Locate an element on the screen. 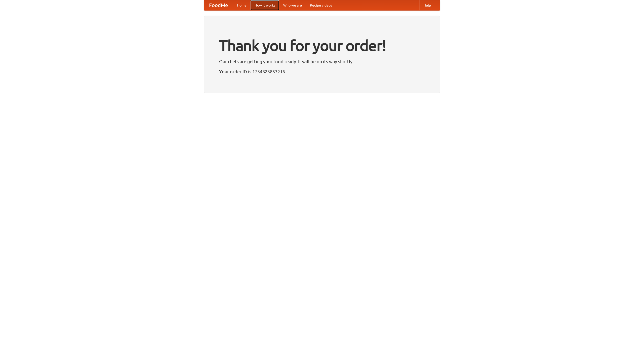  p: Our chefs are getting your food ready. It will be on its way shortly. is located at coordinates (322, 61).